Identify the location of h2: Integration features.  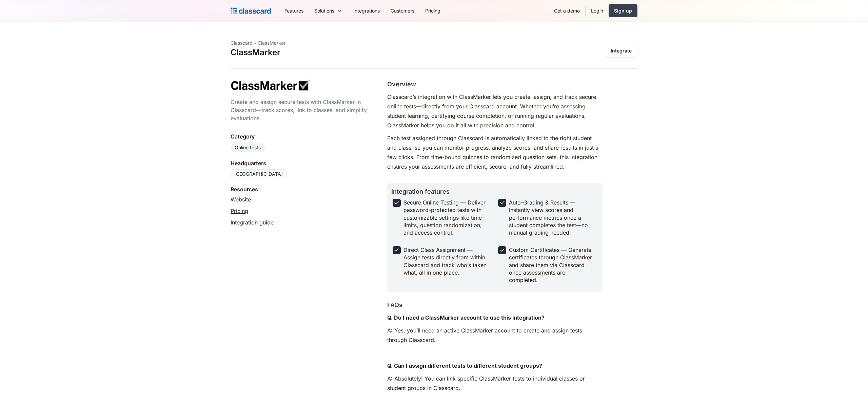
(495, 191).